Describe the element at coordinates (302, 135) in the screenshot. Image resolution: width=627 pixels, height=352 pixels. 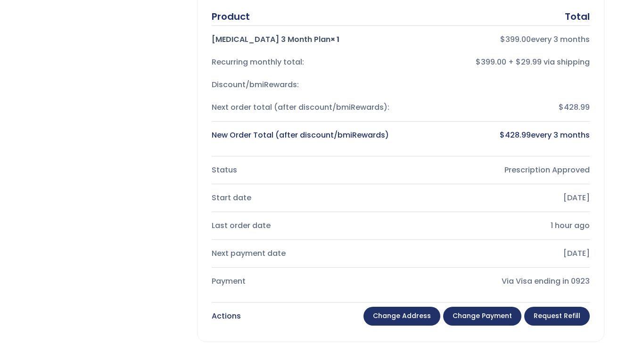
I see `div: New Order Total (after discount/bmiRewards)` at that location.